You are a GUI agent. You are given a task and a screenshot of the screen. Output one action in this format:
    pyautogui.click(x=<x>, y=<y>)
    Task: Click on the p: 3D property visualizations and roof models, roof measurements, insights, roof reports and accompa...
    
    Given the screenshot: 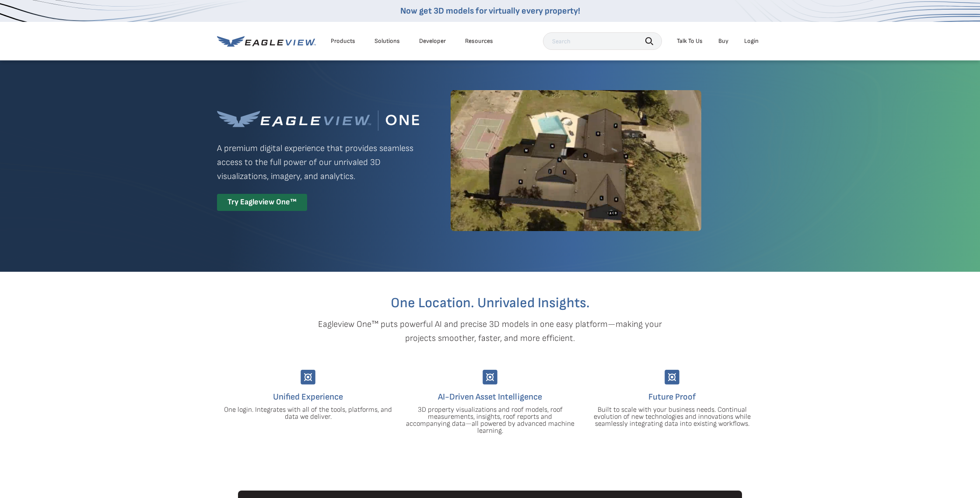 What is the action you would take?
    pyautogui.click(x=490, y=420)
    